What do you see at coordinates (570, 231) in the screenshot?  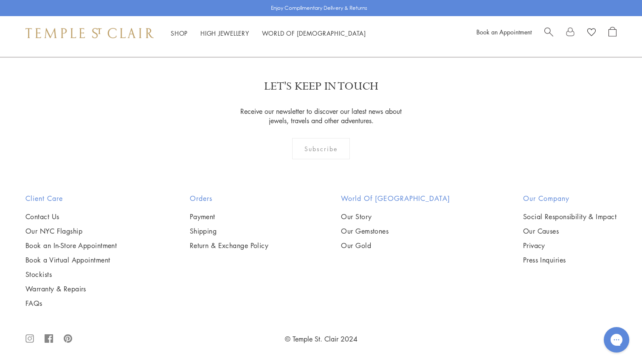 I see `a: Our Causes` at bounding box center [570, 231].